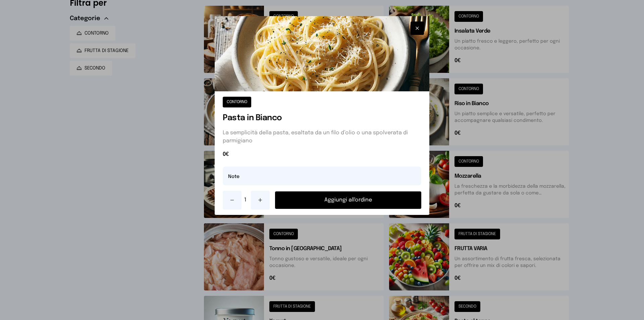 This screenshot has width=644, height=320. I want to click on p: La semplicità della pasta, esaltata da un filo d’olio o una spolverata di parmigiano, so click(322, 137).